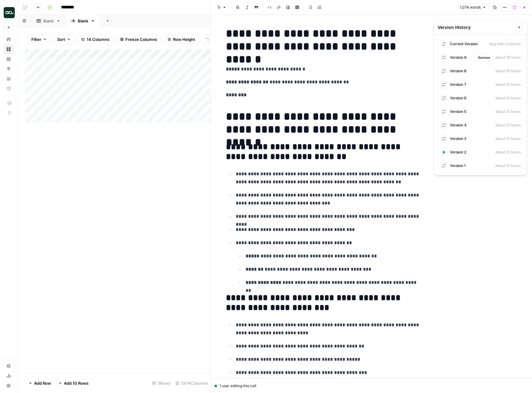 The width and height of the screenshot is (532, 393). What do you see at coordinates (141, 40) in the screenshot?
I see `span: Freeze Columns` at bounding box center [141, 40].